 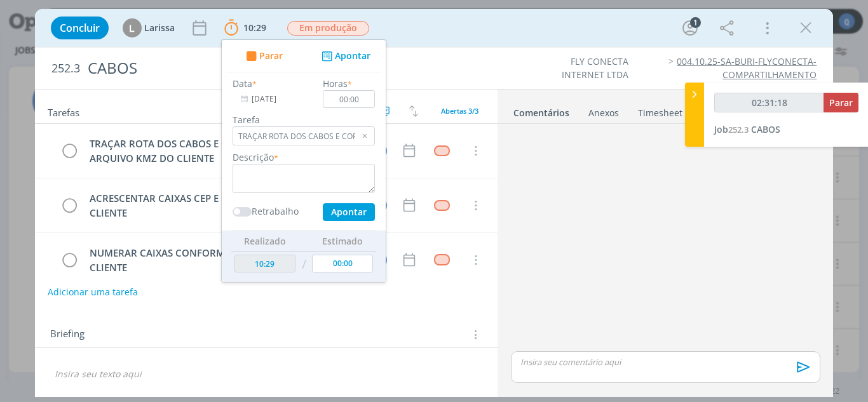 What do you see at coordinates (222, 151) in the screenshot?
I see `div: TRAÇAR ROTA DOS CABOS E CORDOALHAS CONFORME ARQUIVO KMZ DO CLIENTE` at bounding box center [222, 151].